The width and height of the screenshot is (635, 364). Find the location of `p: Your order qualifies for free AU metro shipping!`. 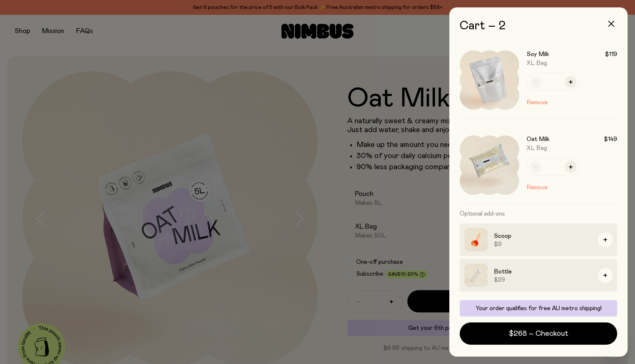

p: Your order qualifies for free AU metro shipping! is located at coordinates (539, 308).